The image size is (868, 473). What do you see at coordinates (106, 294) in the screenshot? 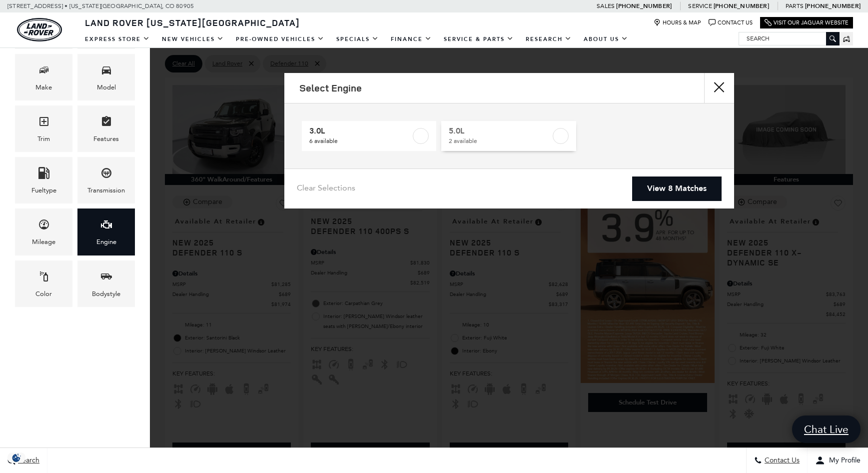
I see `div: Bodystyle` at bounding box center [106, 294].